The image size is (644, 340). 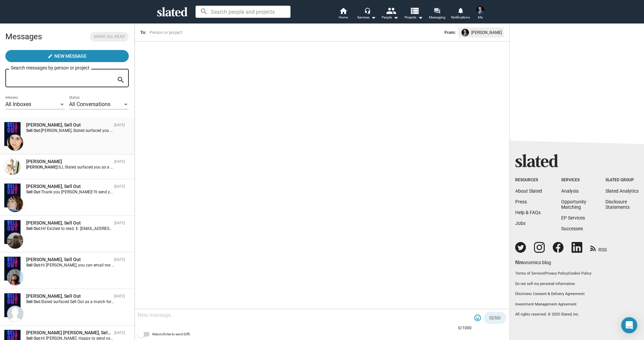 What do you see at coordinates (15, 143) in the screenshot?
I see `img: Michel Rangel` at bounding box center [15, 143].